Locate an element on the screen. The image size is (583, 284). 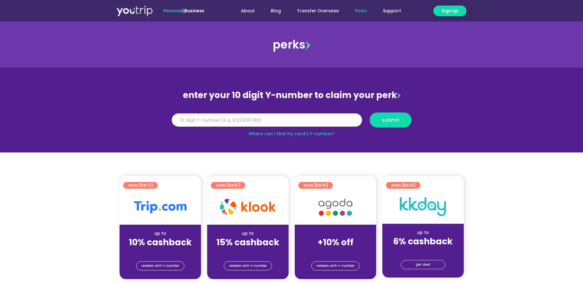
a: Sign up is located at coordinates (450, 11).